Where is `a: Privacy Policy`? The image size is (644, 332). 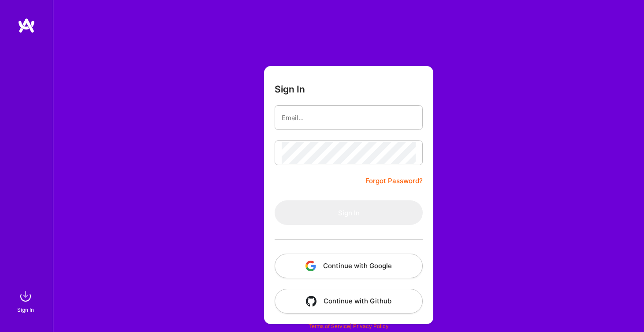 a: Privacy Policy is located at coordinates (371, 326).